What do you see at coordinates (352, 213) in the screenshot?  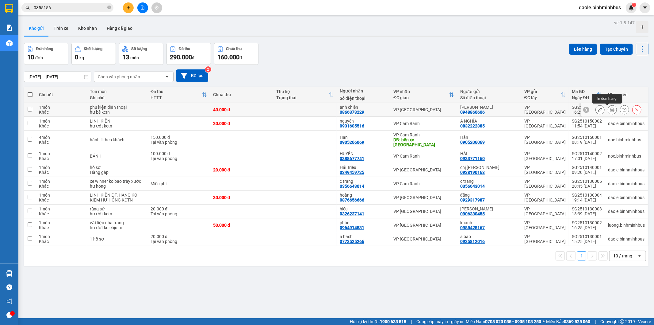 I see `div: 0326237141` at bounding box center [352, 213].